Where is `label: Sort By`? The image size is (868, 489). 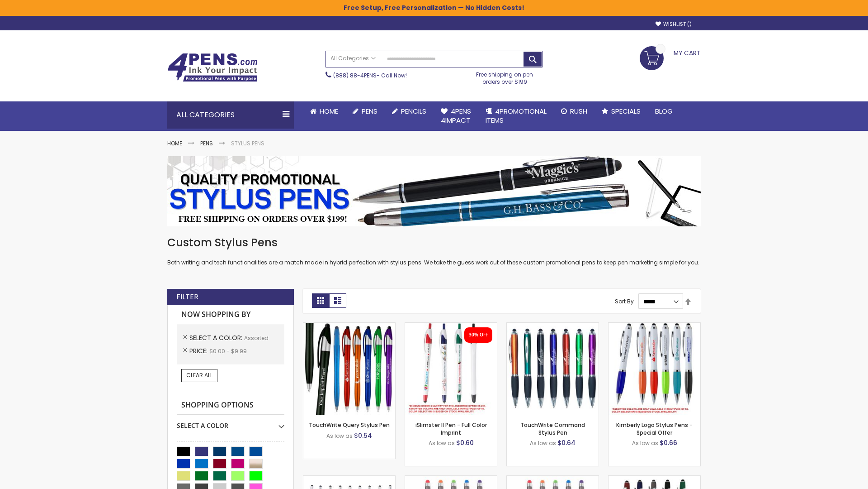
label: Sort By is located at coordinates (624, 301).